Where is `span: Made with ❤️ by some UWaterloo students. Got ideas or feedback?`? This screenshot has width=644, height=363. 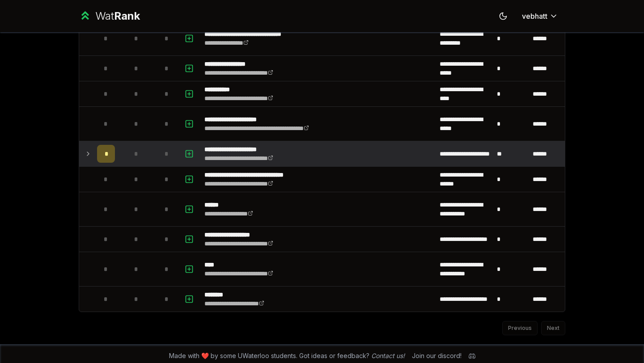 span: Made with ❤️ by some UWaterloo students. Got ideas or feedback? is located at coordinates (287, 356).